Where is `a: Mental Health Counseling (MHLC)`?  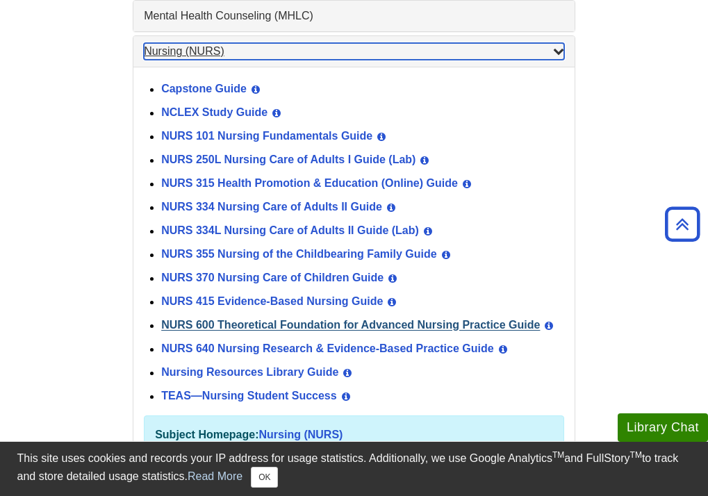 a: Mental Health Counseling (MHLC) is located at coordinates (354, 16).